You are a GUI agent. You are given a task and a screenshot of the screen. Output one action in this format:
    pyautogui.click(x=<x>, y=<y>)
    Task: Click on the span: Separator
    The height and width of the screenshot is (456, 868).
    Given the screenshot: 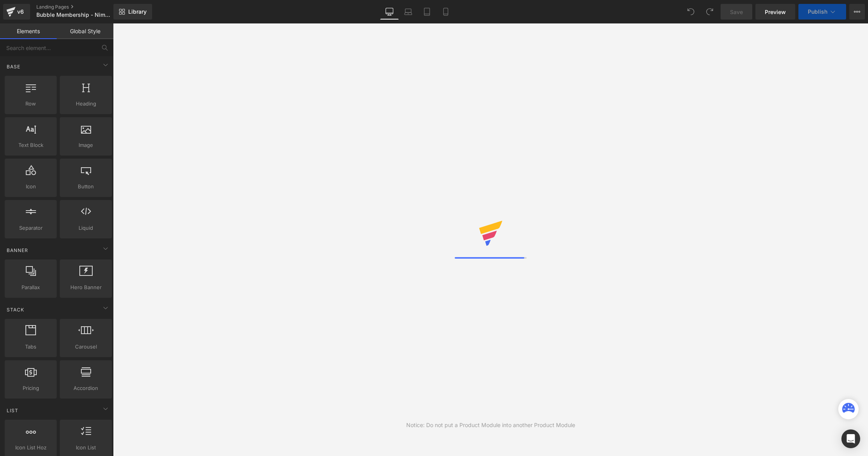 What is the action you would take?
    pyautogui.click(x=30, y=228)
    